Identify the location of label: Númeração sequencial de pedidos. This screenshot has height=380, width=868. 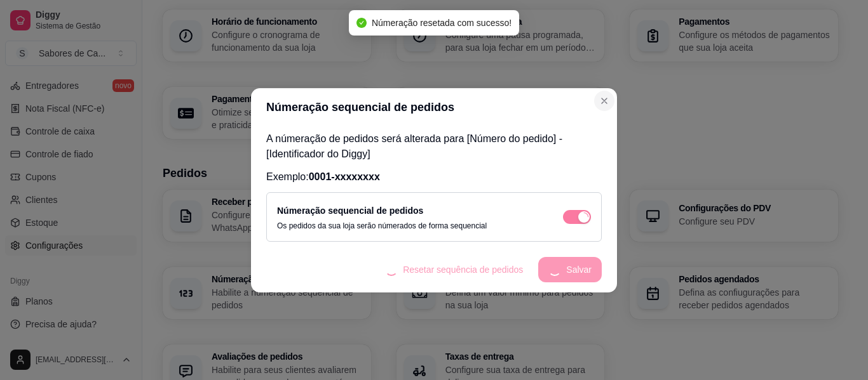
(350, 211).